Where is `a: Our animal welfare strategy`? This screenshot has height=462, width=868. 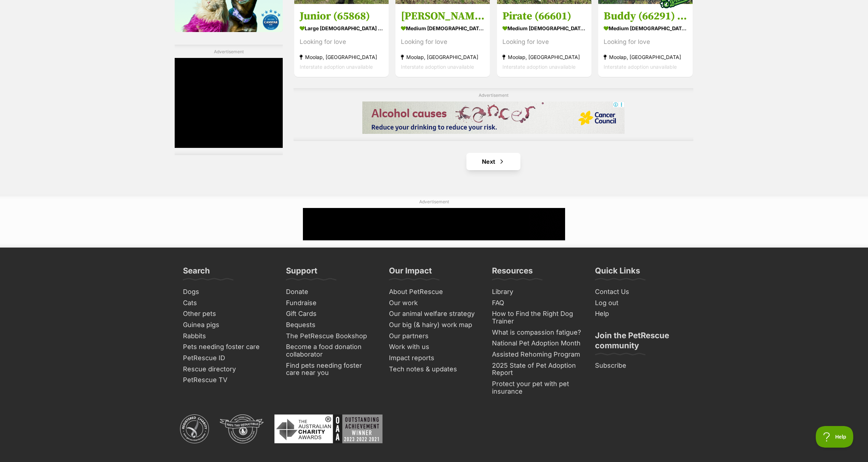
a: Our animal welfare strategy is located at coordinates (434, 314).